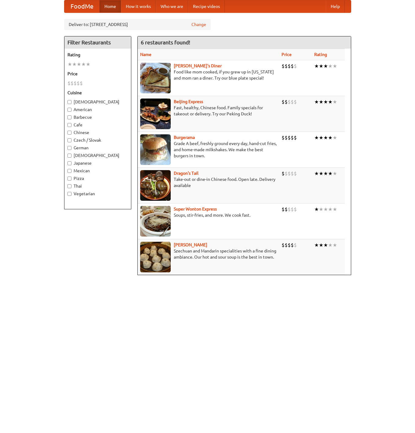 This screenshot has height=433, width=415. I want to click on a: Beijing Express, so click(189, 101).